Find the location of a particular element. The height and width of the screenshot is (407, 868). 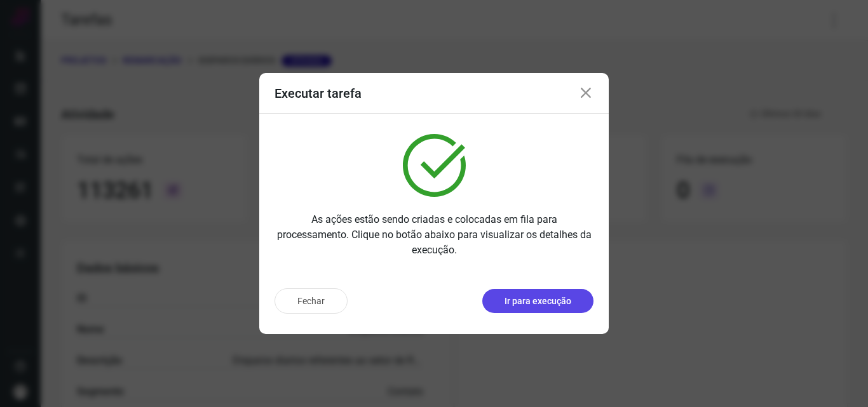

p: As ações estão sendo criadas e colocadas em fila para processamento. Clique no botão abaixo para ... is located at coordinates (434, 235).